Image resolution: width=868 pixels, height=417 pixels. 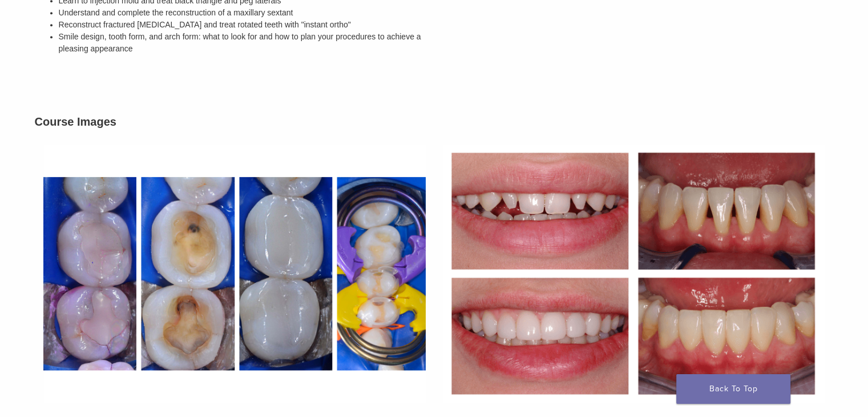 What do you see at coordinates (242, 43) in the screenshot?
I see `li: Smile design, tooth form, and arch form: what to look for and how to plan your procedures to achi...` at bounding box center [242, 43].